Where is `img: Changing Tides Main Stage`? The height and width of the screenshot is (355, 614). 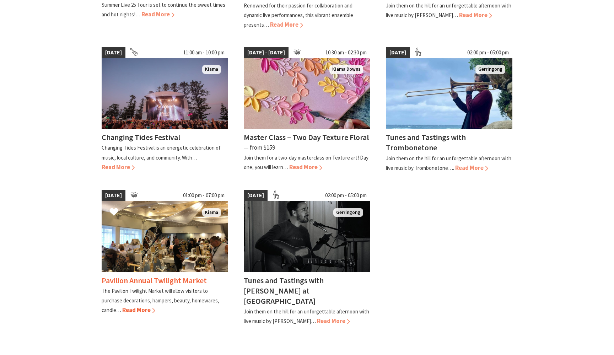 img: Changing Tides Main Stage is located at coordinates (165, 93).